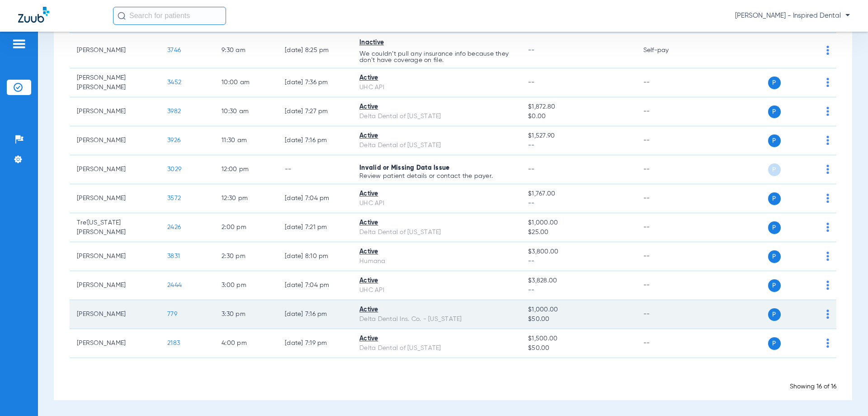  Describe the element at coordinates (578, 106) in the screenshot. I see `span: $1,872.80` at that location.